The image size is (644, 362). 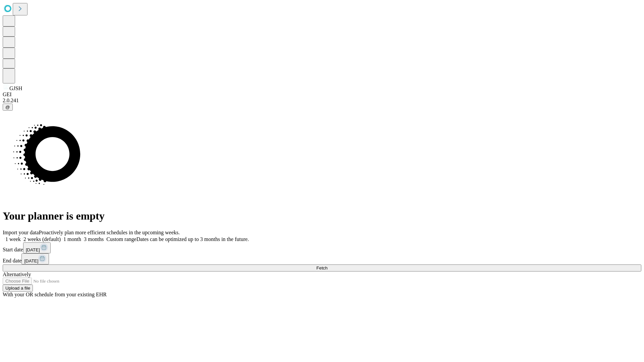 What do you see at coordinates (94, 239) in the screenshot?
I see `span: 3 months` at bounding box center [94, 239].